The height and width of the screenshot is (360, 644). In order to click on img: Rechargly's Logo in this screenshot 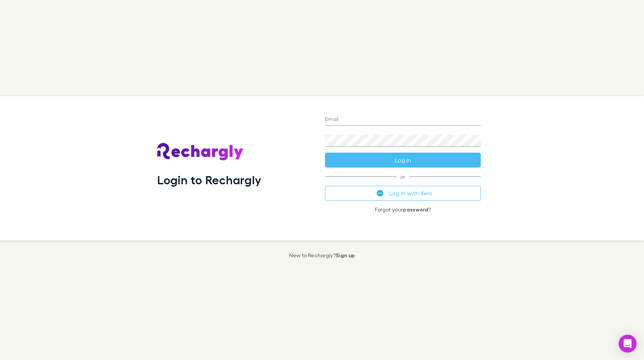, I will do `click(201, 152)`.